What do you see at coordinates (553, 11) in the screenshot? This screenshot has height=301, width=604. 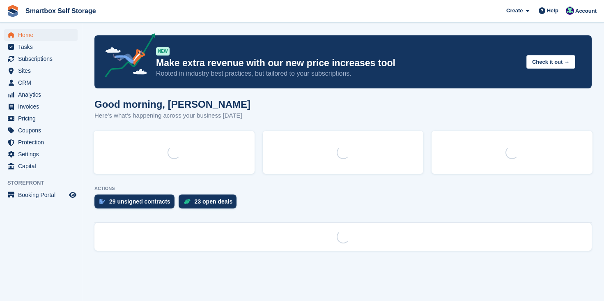 I see `span: Help` at bounding box center [553, 11].